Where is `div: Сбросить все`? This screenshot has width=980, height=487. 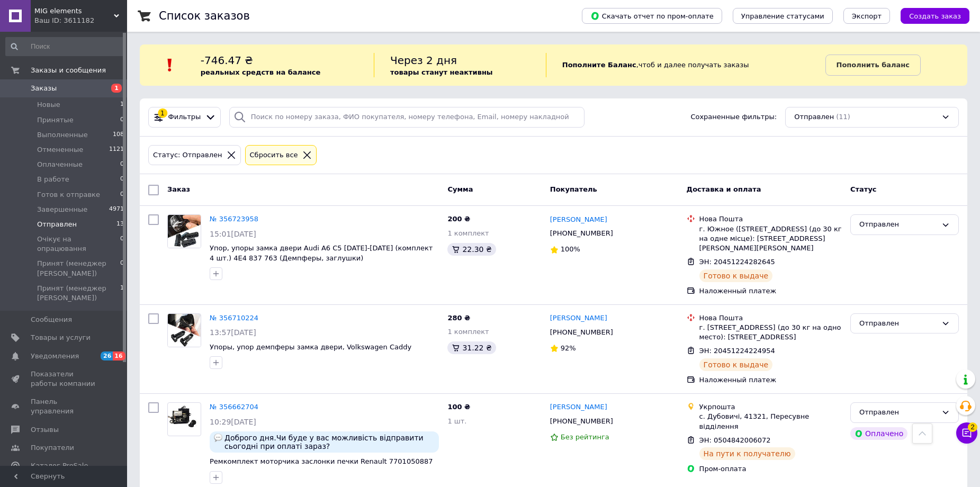
div: Сбросить все is located at coordinates (273, 155).